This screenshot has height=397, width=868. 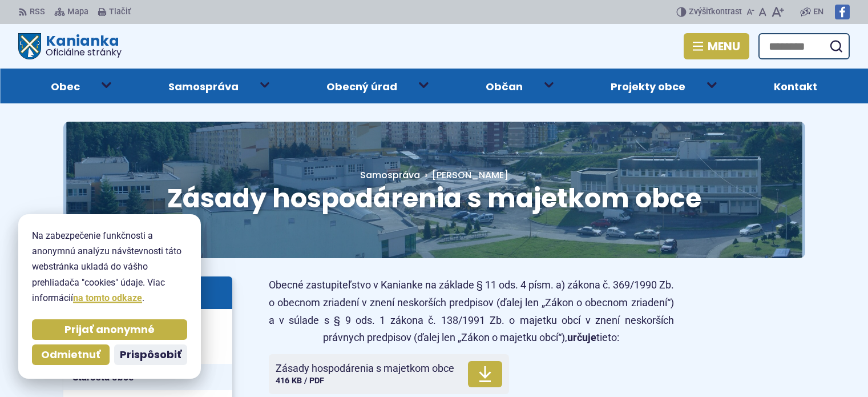 What do you see at coordinates (471, 311) in the screenshot?
I see `p: Obecné zastupiteľstvo v Kanianke na základe § 11 ods. 4 písm. a) zákona č. 369/1990 Zb. o obecnom...` at bounding box center [471, 311].